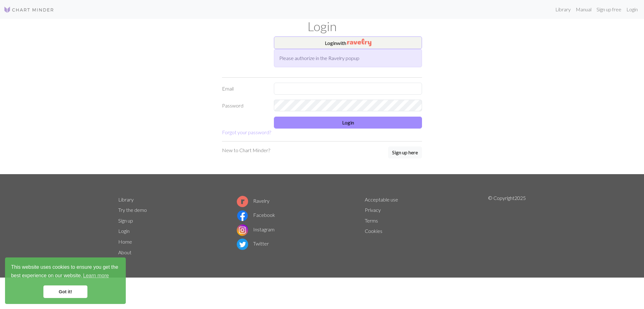 This screenshot has width=644, height=309. What do you see at coordinates (583, 9) in the screenshot?
I see `a: Manual` at bounding box center [583, 9].